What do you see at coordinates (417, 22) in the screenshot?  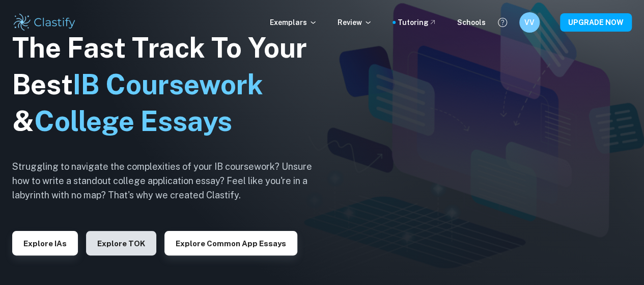 I see `div: Tutoring` at bounding box center [417, 22].